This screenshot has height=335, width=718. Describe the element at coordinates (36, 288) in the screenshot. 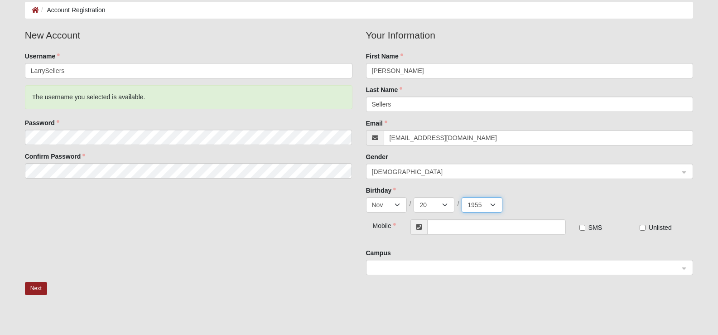

I see `button: Next` at that location.